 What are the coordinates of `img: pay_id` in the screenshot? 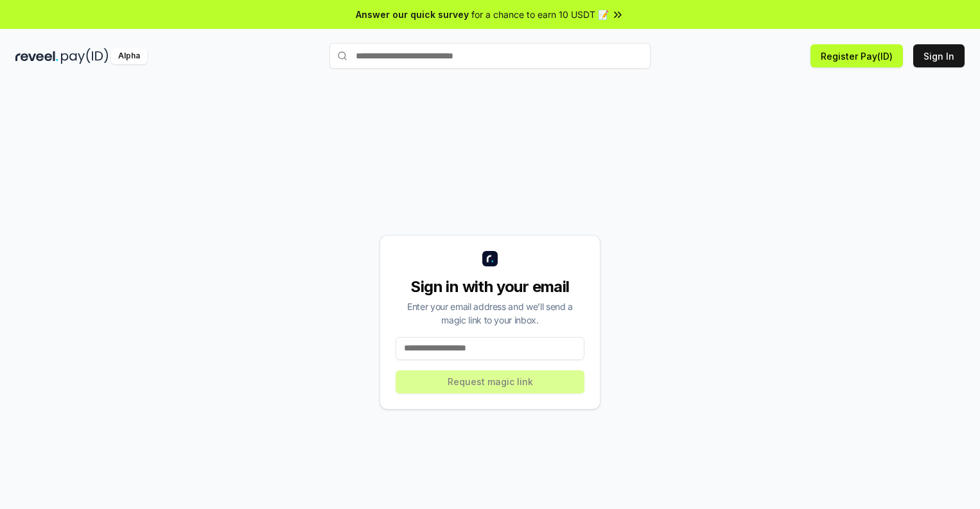 It's located at (85, 56).